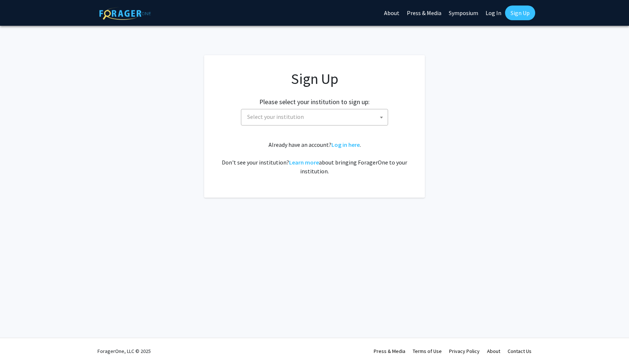 The height and width of the screenshot is (364, 629). I want to click on div: Already have an account? . Don't see your institution? about bringing ForagerOne to your institut..., so click(314, 157).